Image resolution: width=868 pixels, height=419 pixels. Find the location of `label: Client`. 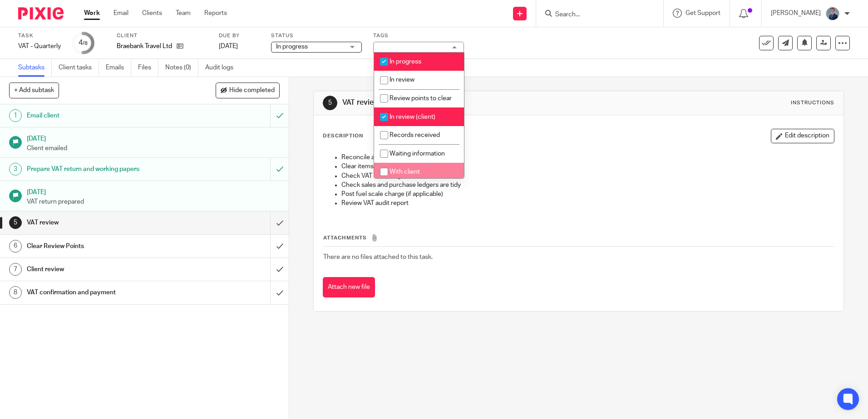

label: Client is located at coordinates (162, 36).